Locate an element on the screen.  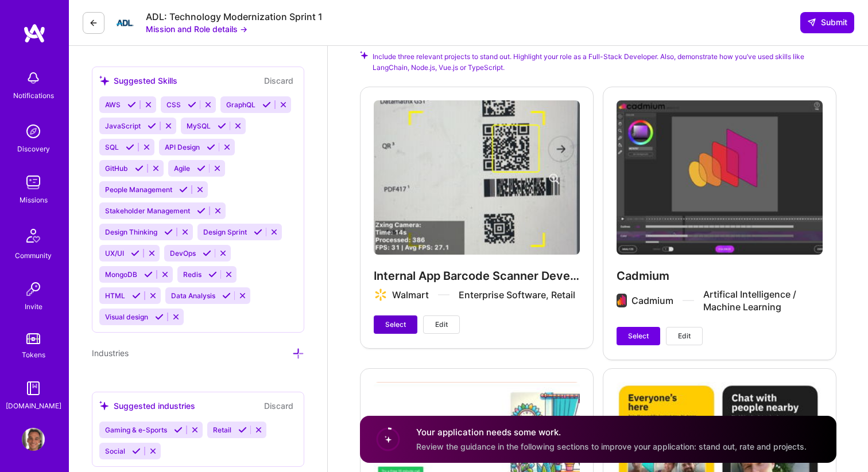
span: Design Sprint is located at coordinates (225, 232).